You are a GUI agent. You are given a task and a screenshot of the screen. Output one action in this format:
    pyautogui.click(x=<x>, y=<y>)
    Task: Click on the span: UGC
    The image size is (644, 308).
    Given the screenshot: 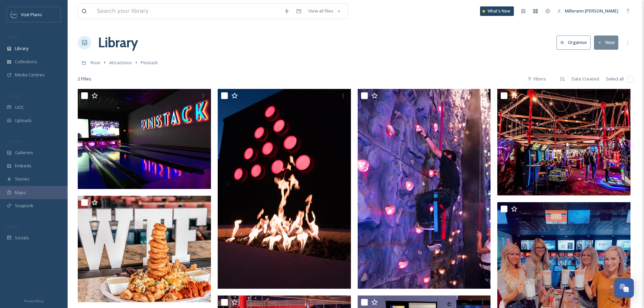 What is the action you would take?
    pyautogui.click(x=19, y=107)
    